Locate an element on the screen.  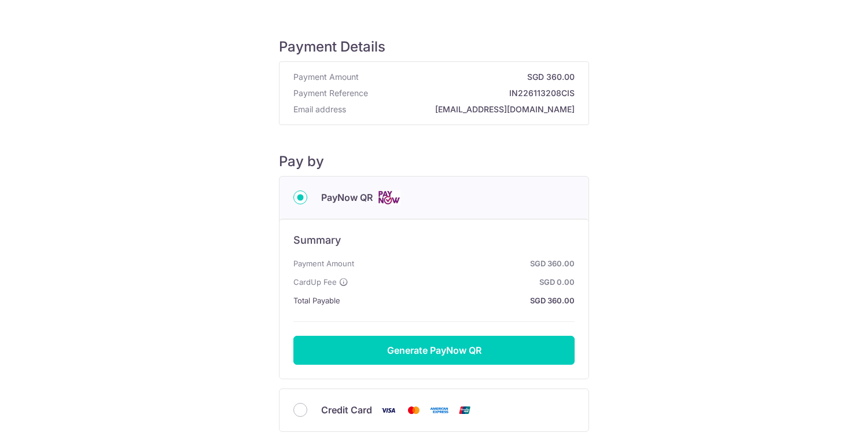
button: Generate PayNow QR is located at coordinates (434, 350).